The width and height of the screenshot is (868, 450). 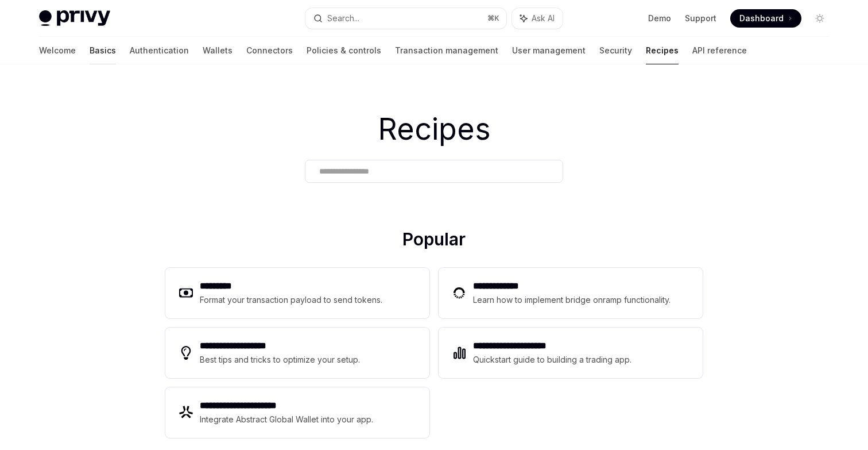 What do you see at coordinates (281, 360) in the screenshot?
I see `div: Best tips and tricks to optimize your setup.` at bounding box center [281, 360].